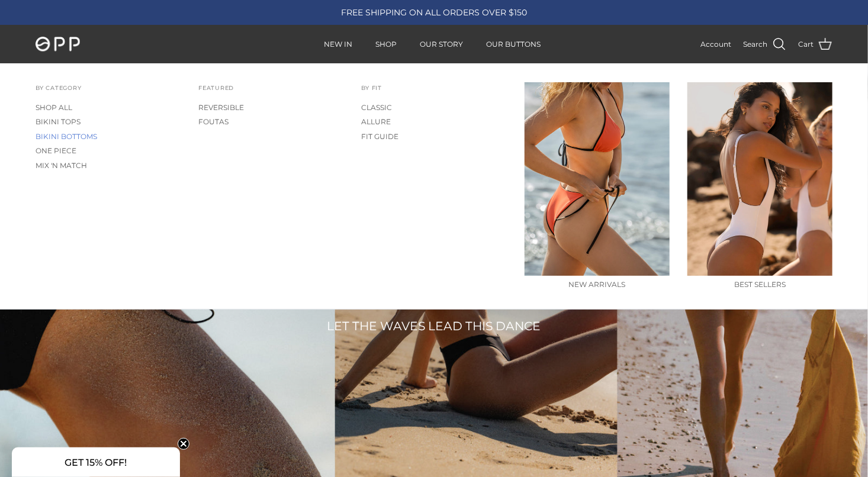 This screenshot has width=868, height=477. Describe the element at coordinates (760, 186) in the screenshot. I see `a: BEST SELLERS` at that location.